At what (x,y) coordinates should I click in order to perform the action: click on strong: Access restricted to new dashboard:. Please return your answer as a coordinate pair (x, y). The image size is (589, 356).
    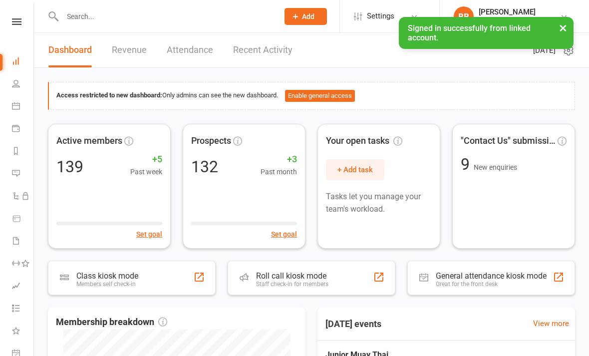
    Looking at the image, I should click on (109, 95).